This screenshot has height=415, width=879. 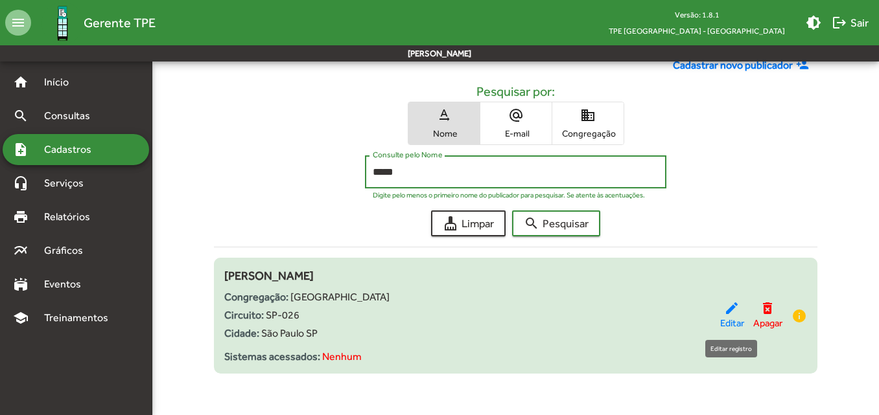 I want to click on button: Pesquisar, so click(x=556, y=224).